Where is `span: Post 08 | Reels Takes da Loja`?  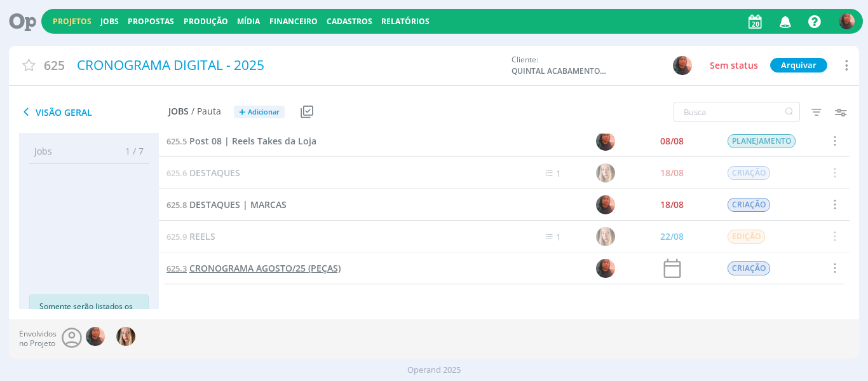
span: Post 08 | Reels Takes da Loja is located at coordinates (253, 141).